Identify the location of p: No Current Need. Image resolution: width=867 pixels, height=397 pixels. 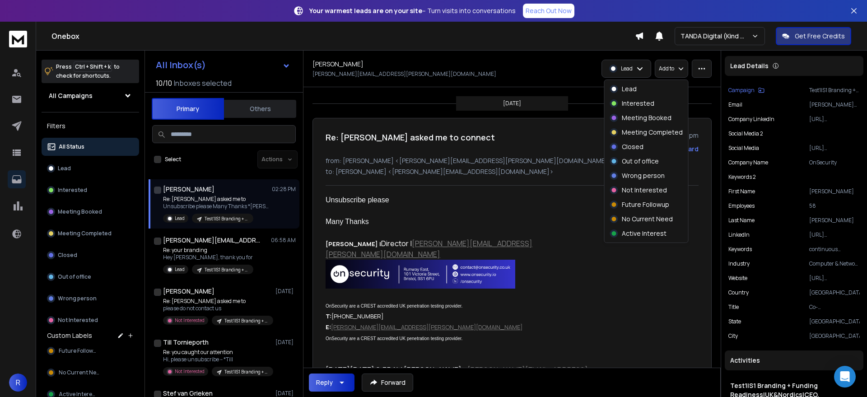
(647, 219).